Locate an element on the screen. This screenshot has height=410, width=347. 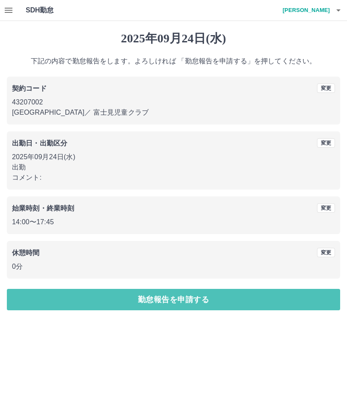
p: 2025年09月24日(水) is located at coordinates (173, 157).